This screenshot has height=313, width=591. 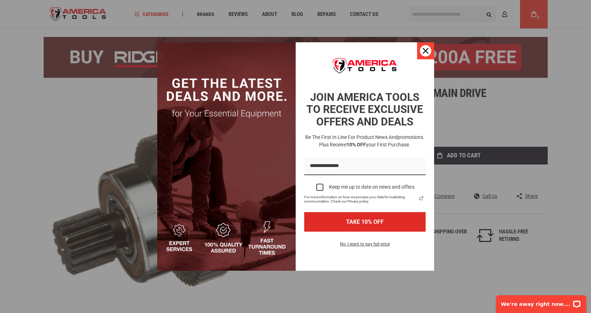 What do you see at coordinates (45, 13) in the screenshot?
I see `p: We're away right now. Please check back later!` at bounding box center [45, 13].